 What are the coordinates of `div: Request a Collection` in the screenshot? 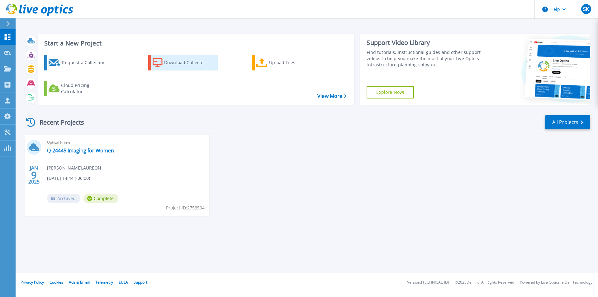 It's located at (87, 63).